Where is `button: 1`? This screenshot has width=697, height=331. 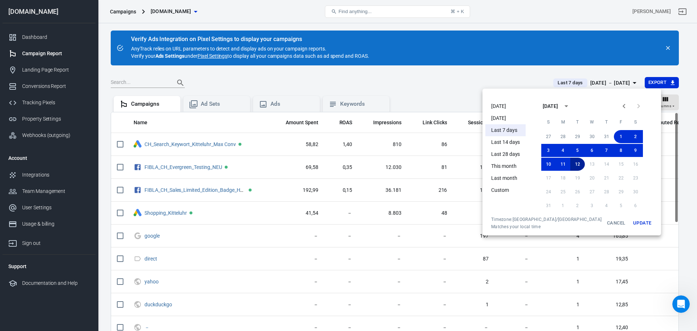
button: 1 is located at coordinates (622, 137).